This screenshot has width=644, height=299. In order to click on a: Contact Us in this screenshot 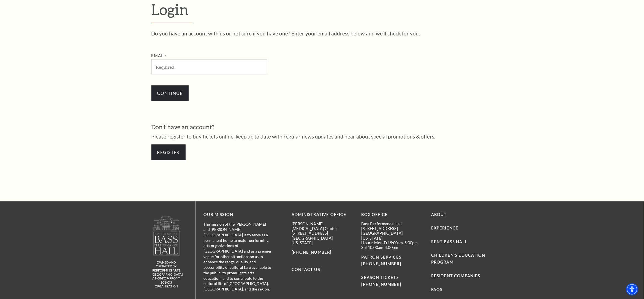, I will do `click(306, 270)`.